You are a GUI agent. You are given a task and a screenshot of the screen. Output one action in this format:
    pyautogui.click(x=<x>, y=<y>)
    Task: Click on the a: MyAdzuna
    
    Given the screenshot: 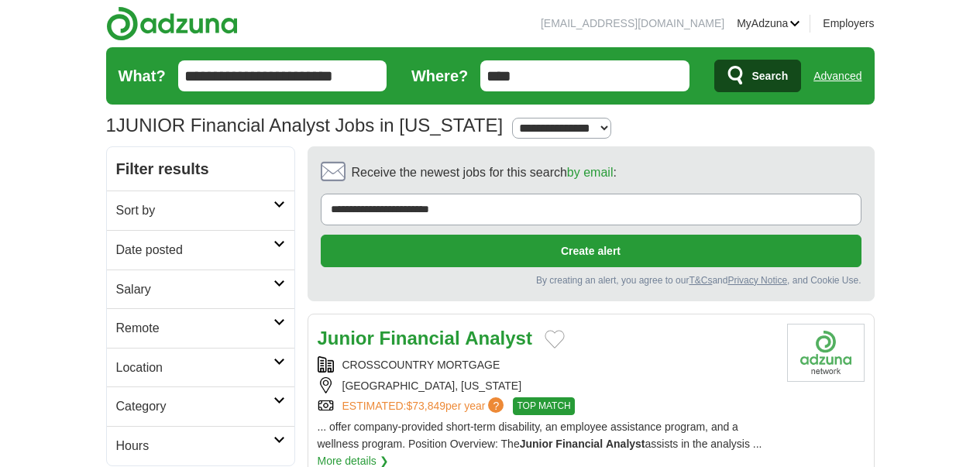 What is the action you would take?
    pyautogui.click(x=769, y=23)
    